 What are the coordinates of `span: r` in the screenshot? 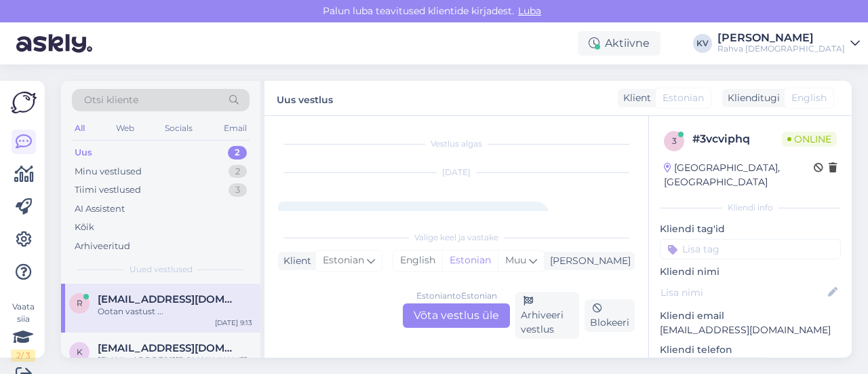 It's located at (79, 303).